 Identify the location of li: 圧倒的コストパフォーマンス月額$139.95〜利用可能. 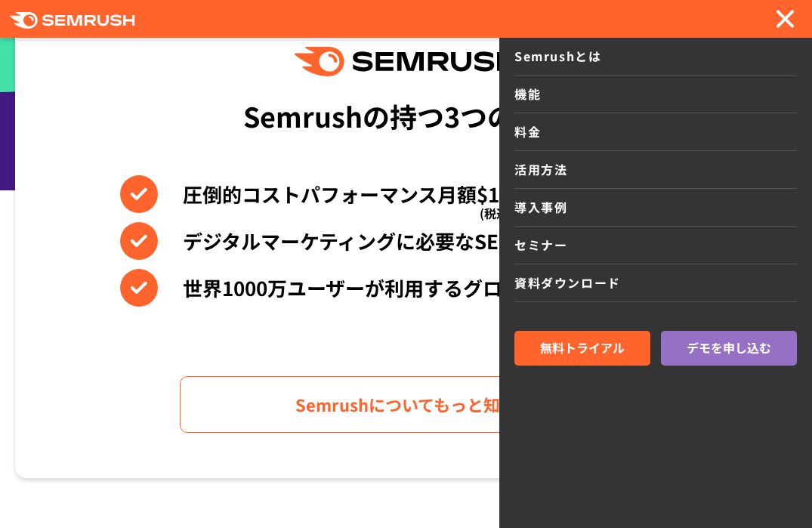
(406, 194).